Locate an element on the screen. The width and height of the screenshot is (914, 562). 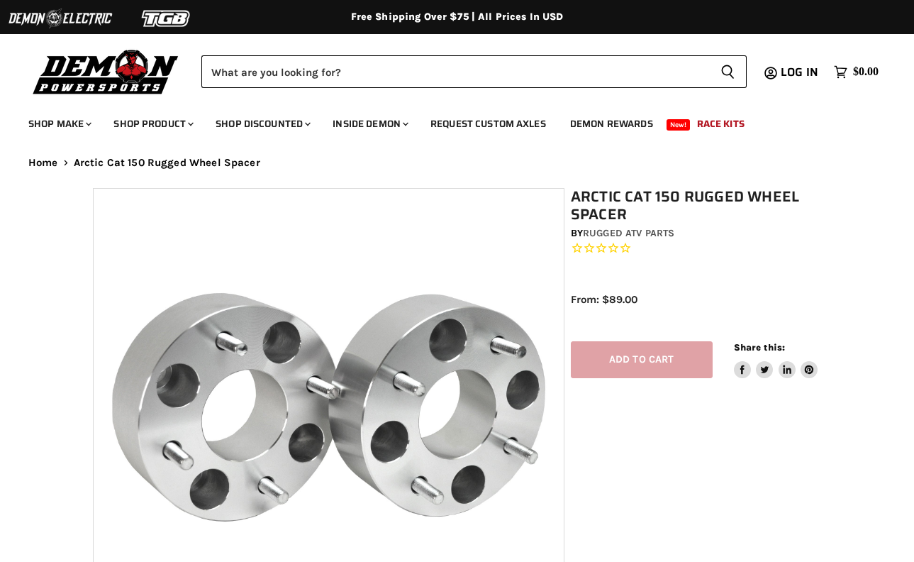
a: Race Kits is located at coordinates (721, 123).